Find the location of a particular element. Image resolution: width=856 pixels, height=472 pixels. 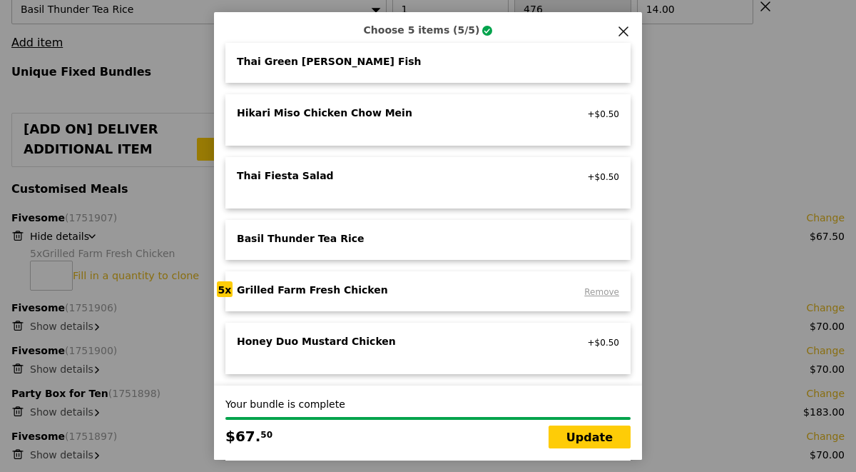

span: $67. is located at coordinates (243, 436).